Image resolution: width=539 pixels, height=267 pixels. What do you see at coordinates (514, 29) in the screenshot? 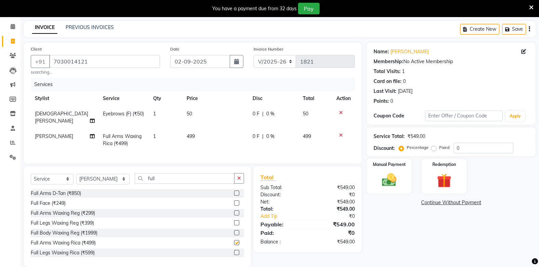
I see `button: Save` at bounding box center [514, 29].